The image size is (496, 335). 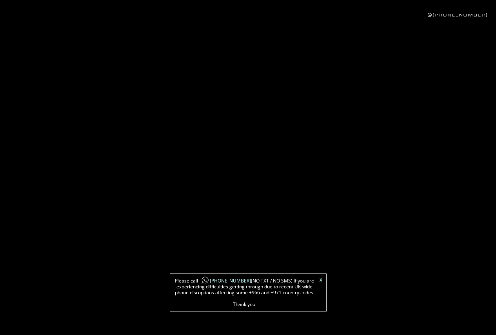 I want to click on span: Please call (NO TXT / NO SMS) if you are experiencing difficulties getting through due to recent ..., so click(x=245, y=293).